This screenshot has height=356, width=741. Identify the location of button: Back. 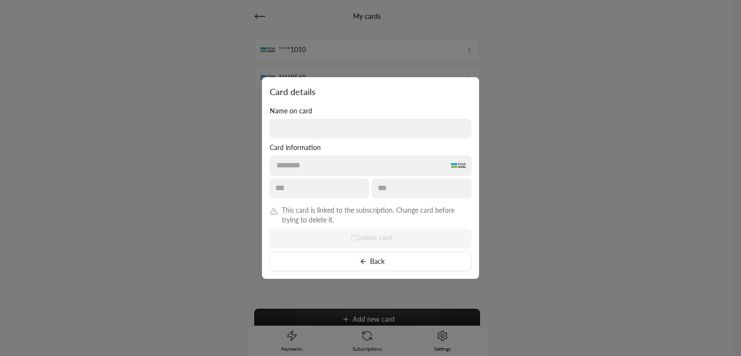
(371, 262).